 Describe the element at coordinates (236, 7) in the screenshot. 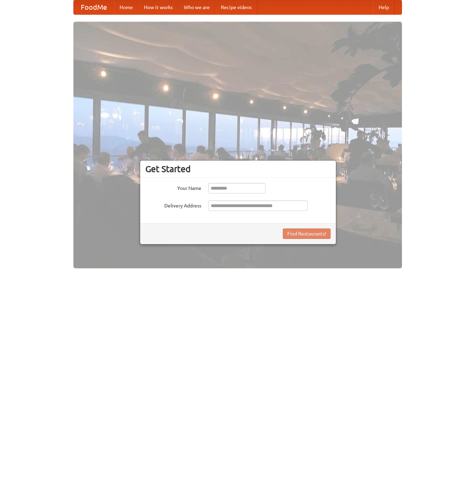

I see `a: Recipe videos` at that location.